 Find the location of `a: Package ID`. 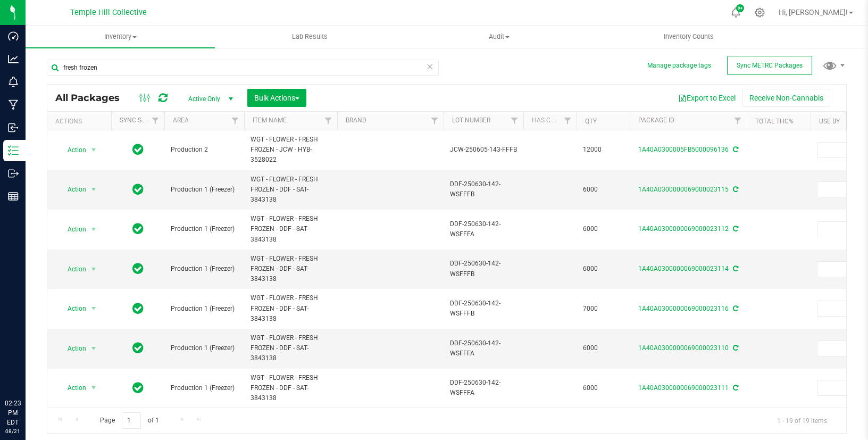

a: Package ID is located at coordinates (657, 120).